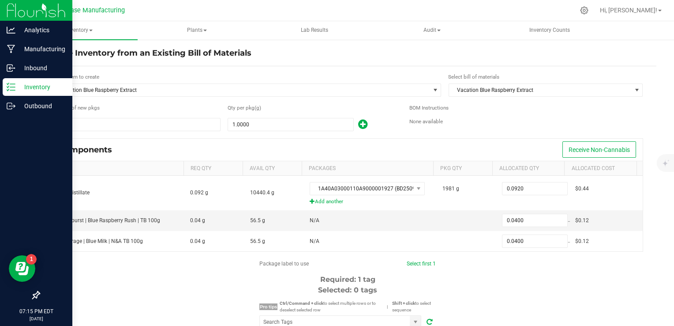  I want to click on span: Bulk Distillate, so click(73, 192).